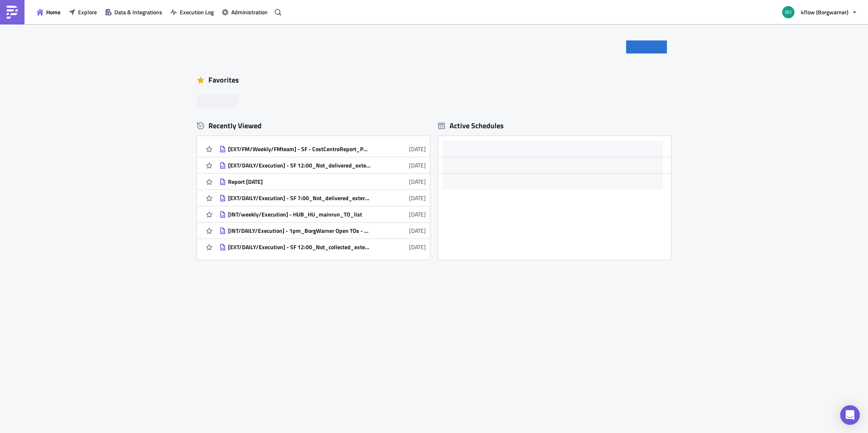 The width and height of the screenshot is (868, 433). Describe the element at coordinates (300, 215) in the screenshot. I see `div: [INT/weekly/Execution] - HUB_HU_mainrun_TO_list` at that location.